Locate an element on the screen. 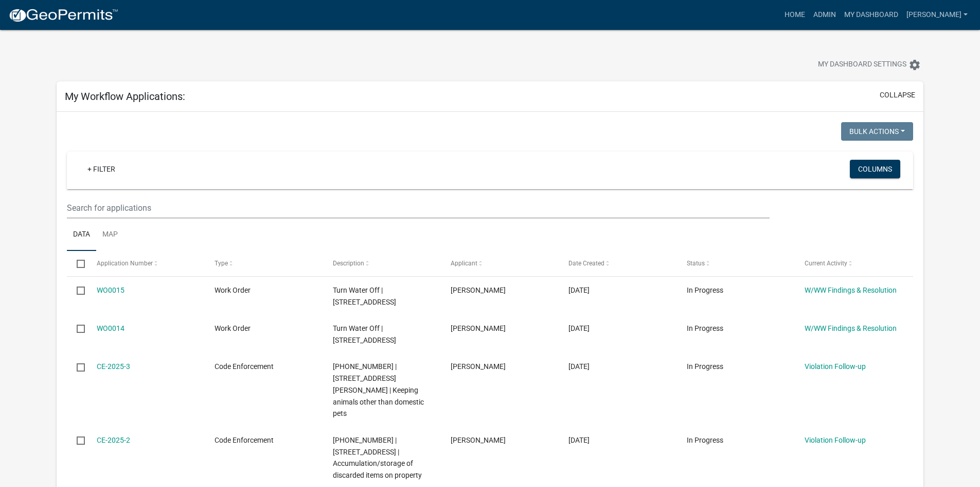  span: 10/13/2025 is located at coordinates (579, 366).